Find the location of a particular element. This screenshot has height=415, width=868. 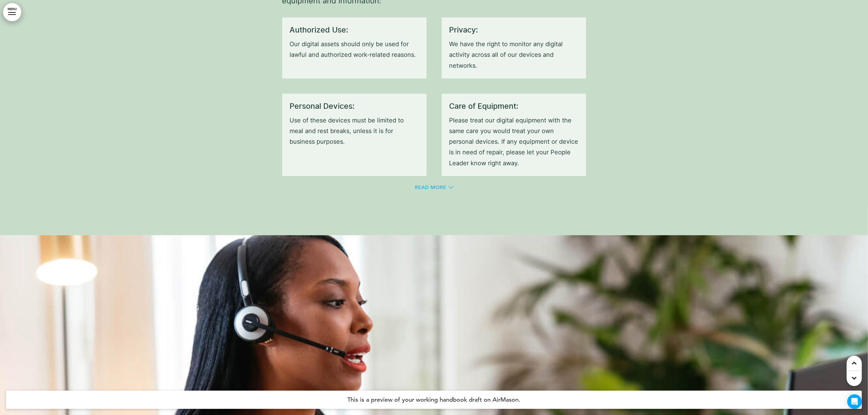

span: Authorized Use: is located at coordinates (319, 30).